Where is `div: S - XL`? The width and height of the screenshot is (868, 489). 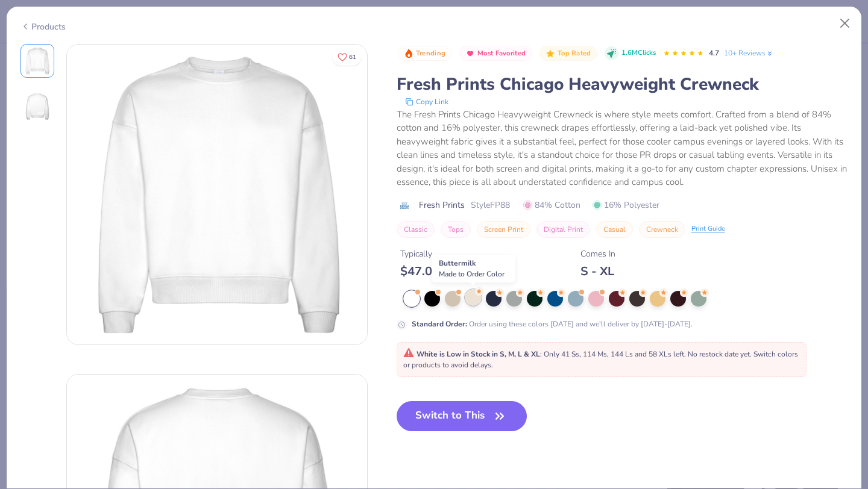 div: S - XL is located at coordinates (598, 271).